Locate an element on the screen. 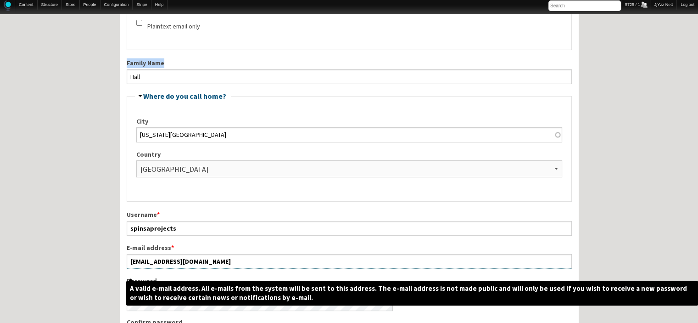 The image size is (698, 323). span: A valid e-mail address. All e-mails from the system will be sent to this address. The e-mail addr... is located at coordinates (412, 293).